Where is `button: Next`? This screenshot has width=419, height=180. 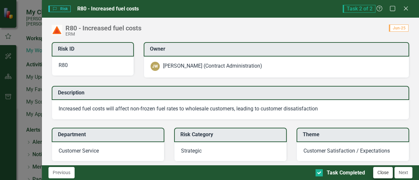
button: Next is located at coordinates (403, 173).